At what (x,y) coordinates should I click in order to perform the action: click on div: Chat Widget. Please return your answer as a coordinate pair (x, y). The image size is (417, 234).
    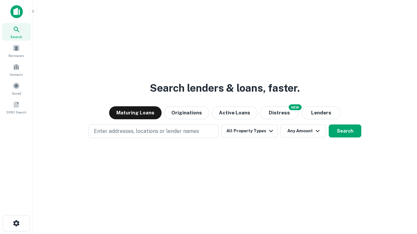
    Looking at the image, I should click on (400, 198).